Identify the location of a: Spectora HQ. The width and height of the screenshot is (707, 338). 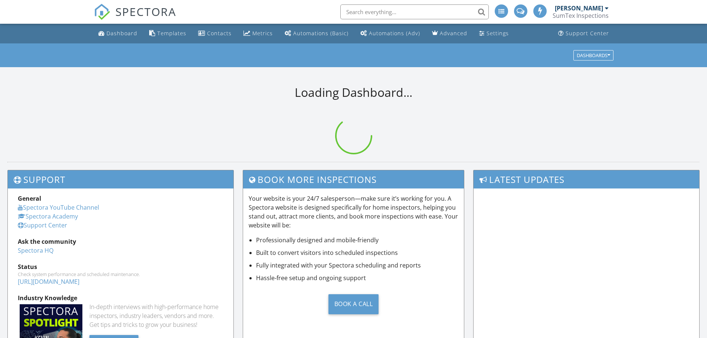
(36, 251).